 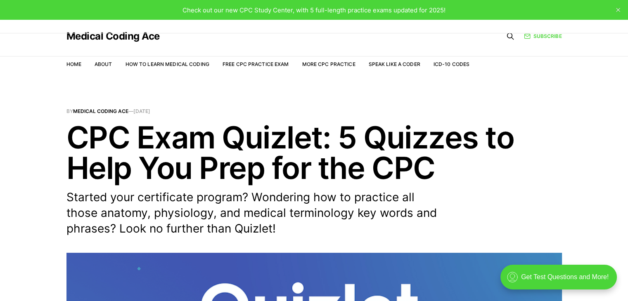 What do you see at coordinates (314, 111) in the screenshot?
I see `span: By —` at bounding box center [314, 111].